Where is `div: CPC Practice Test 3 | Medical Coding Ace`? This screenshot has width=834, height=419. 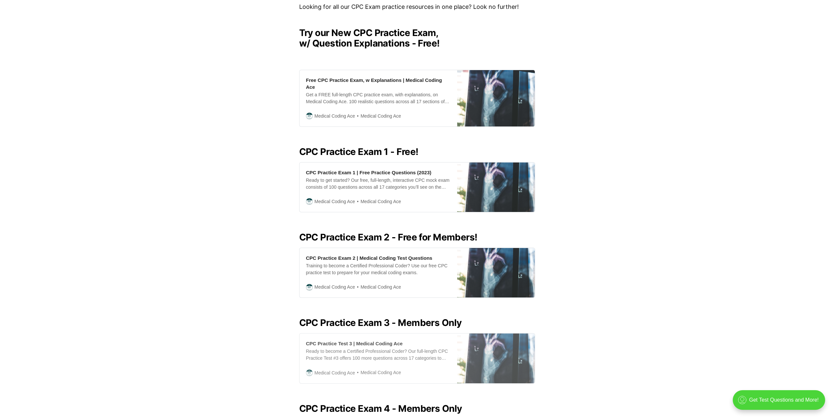
div: CPC Practice Test 3 | Medical Coding Ace is located at coordinates (354, 343).